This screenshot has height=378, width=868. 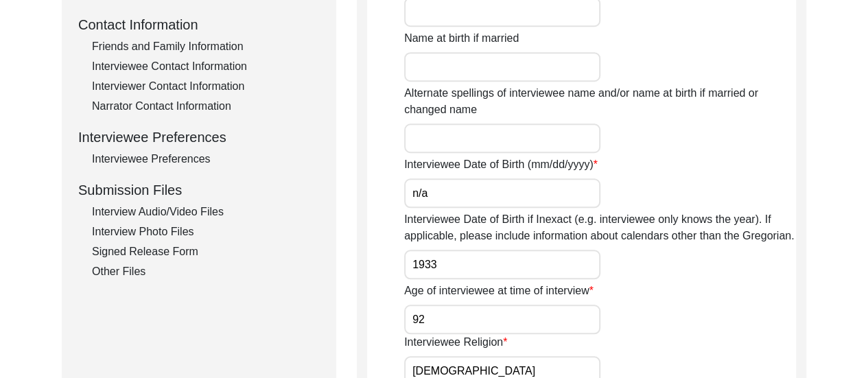 What do you see at coordinates (499, 291) in the screenshot?
I see `label: Age of interviewee at time of interview` at bounding box center [499, 291].